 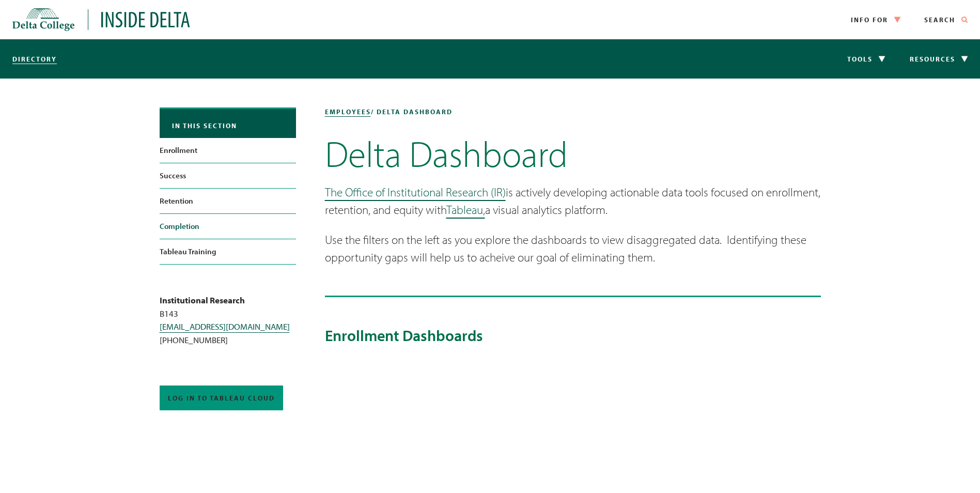 What do you see at coordinates (228, 150) in the screenshot?
I see `a: Enrollment` at bounding box center [228, 150].